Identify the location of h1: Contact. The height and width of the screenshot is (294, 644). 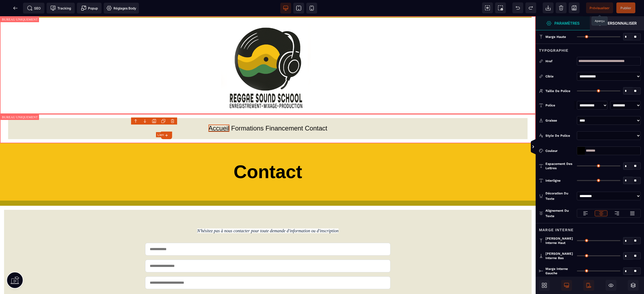
(268, 156).